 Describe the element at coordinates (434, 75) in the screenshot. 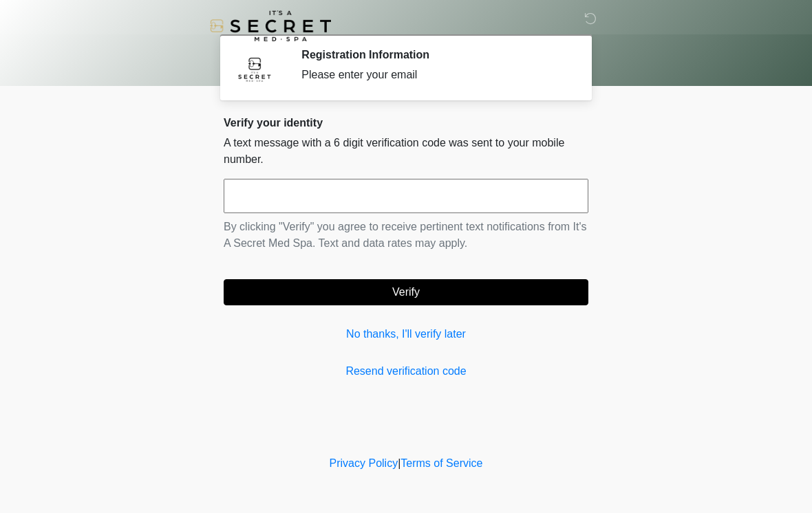

I see `div: Please enter your email` at that location.